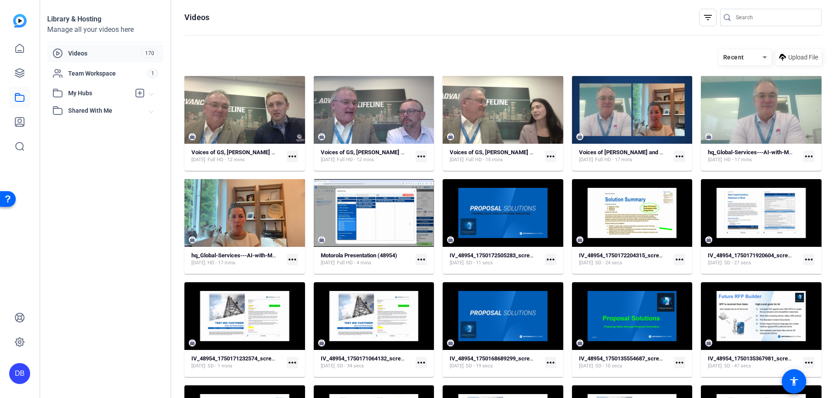 The height and width of the screenshot is (398, 839). Describe the element at coordinates (105, 30) in the screenshot. I see `div: Manage all your videos here` at that location.